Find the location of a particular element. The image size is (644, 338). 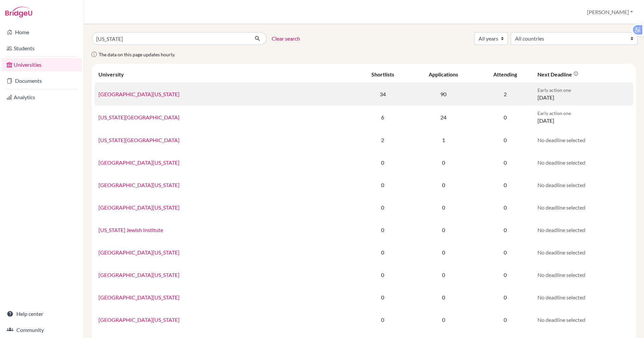

td: 1 is located at coordinates (443, 140).